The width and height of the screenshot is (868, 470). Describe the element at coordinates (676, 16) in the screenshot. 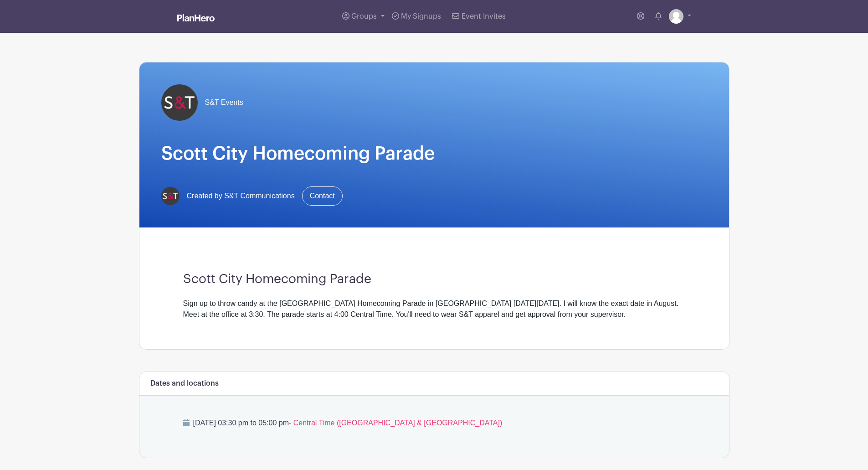

I see `img: default-ce2991bfa6775e67f084385cd625a349d9dcbb7a52a09fb2fda1e96e2d18dcdb.png` at that location.